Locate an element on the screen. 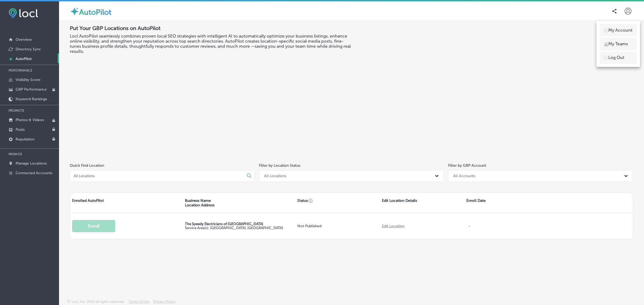 Image resolution: width=644 pixels, height=305 pixels. a: Log Out is located at coordinates (618, 57).